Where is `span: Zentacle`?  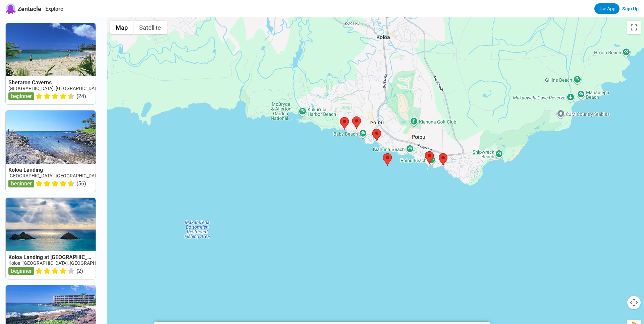 span: Zentacle is located at coordinates (29, 9).